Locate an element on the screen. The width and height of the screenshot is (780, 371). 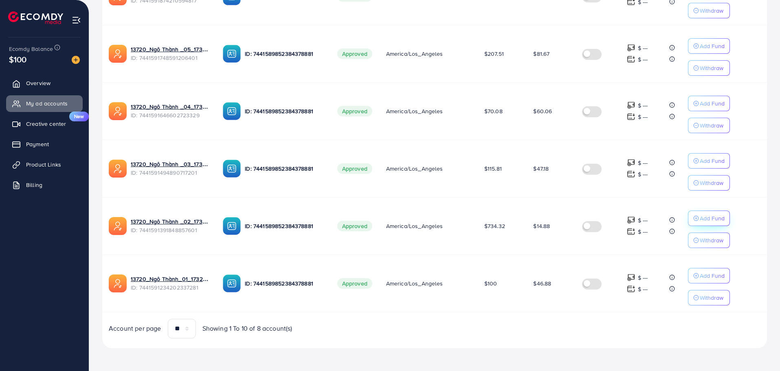
span: $115.81 is located at coordinates (493, 169).